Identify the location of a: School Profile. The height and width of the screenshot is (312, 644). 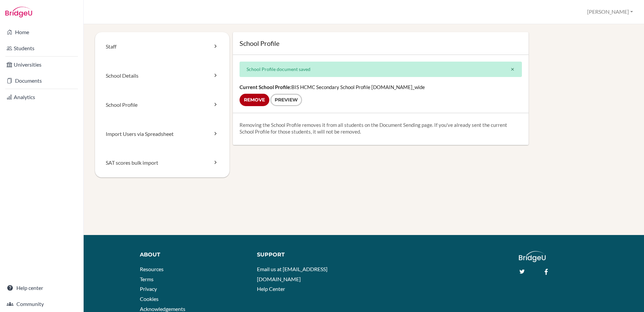
(162, 105).